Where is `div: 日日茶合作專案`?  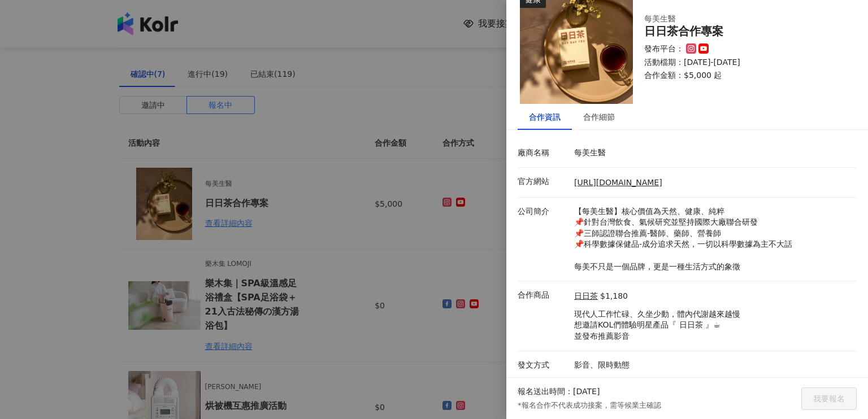 div: 日日茶合作專案 is located at coordinates (743, 31).